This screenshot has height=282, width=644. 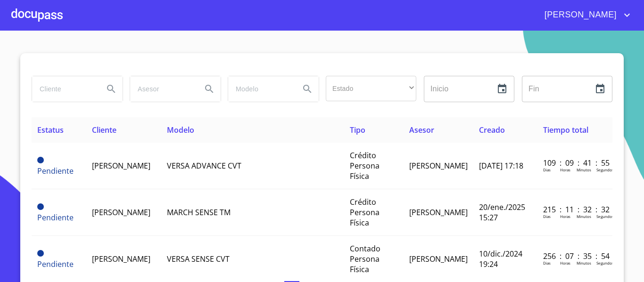 I want to click on span: Modelo, so click(x=181, y=130).